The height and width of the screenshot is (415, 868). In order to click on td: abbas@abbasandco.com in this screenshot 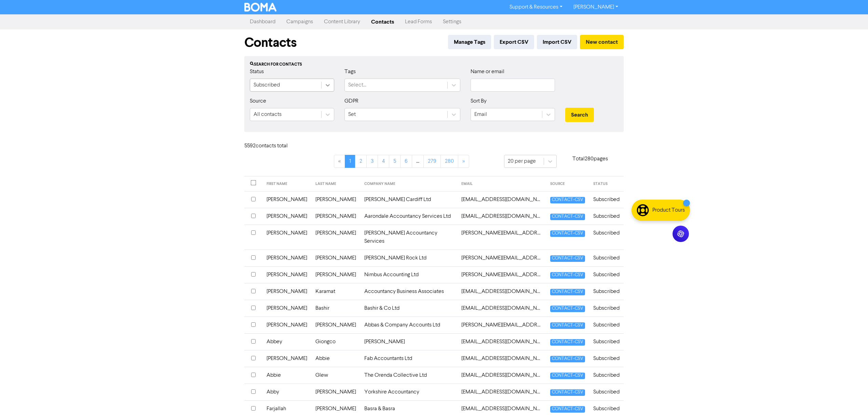, I will do `click(502, 325)`.